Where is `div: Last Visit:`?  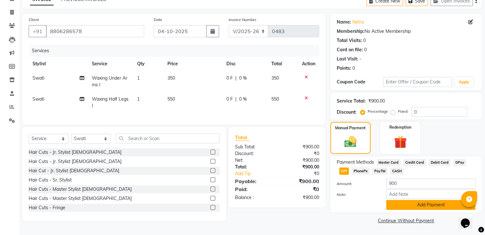 div: Last Visit: is located at coordinates (347, 59).